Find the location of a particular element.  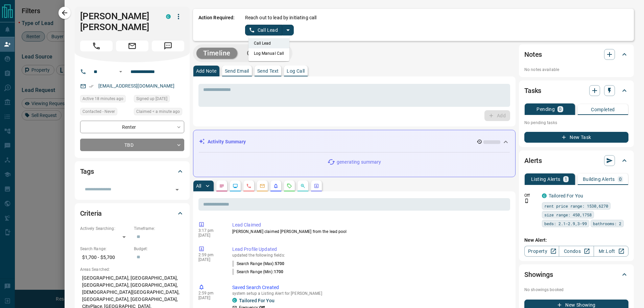

div: Tasks is located at coordinates (576, 91).